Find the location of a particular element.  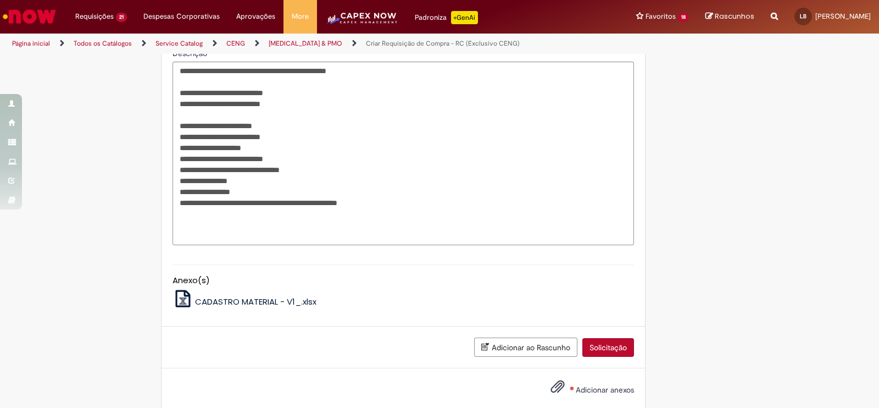

a: Todos os Catálogos is located at coordinates (103, 43).